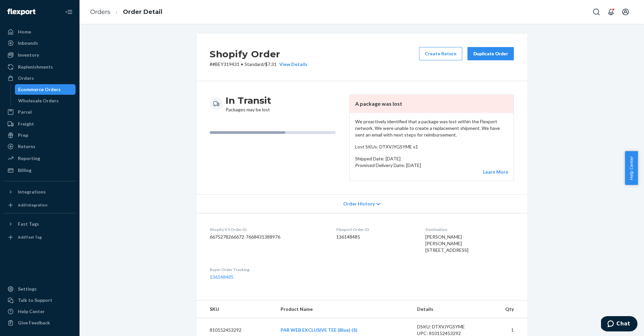 The width and height of the screenshot is (644, 336). I want to click on a: Settings, so click(40, 289).